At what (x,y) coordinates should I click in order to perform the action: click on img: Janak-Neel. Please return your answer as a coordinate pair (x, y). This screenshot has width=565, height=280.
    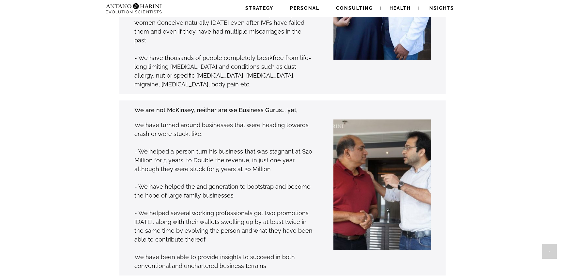
    Looking at the image, I should click on (386, 185).